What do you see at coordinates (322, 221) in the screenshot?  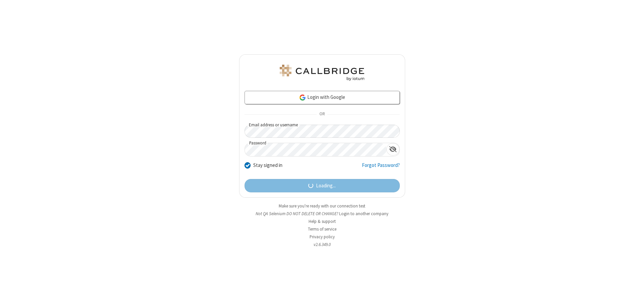 I see `a: Help & support` at bounding box center [322, 221].